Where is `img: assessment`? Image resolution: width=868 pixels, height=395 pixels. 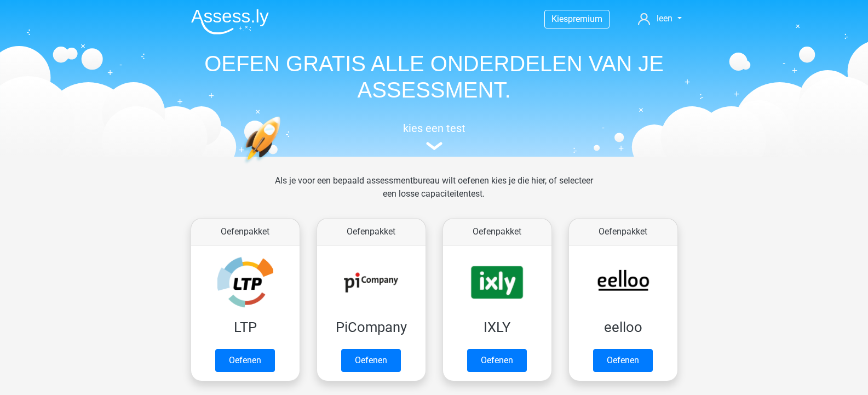
img: assessment is located at coordinates (435, 146).